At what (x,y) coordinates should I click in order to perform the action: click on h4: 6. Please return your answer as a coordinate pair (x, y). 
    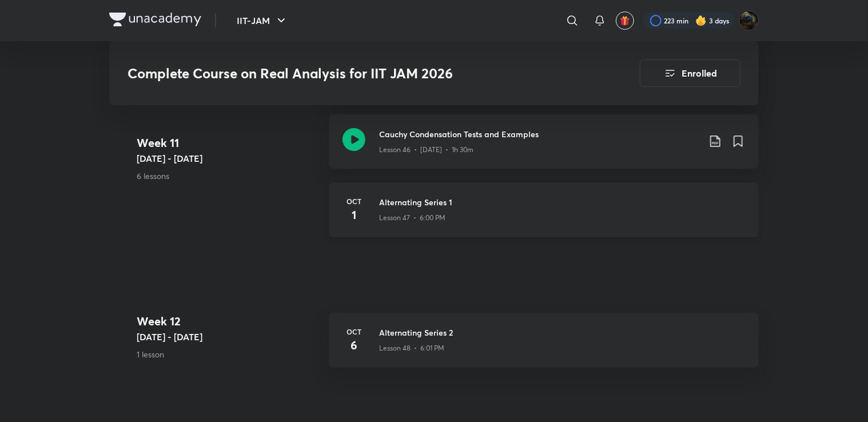
    Looking at the image, I should click on (354, 345).